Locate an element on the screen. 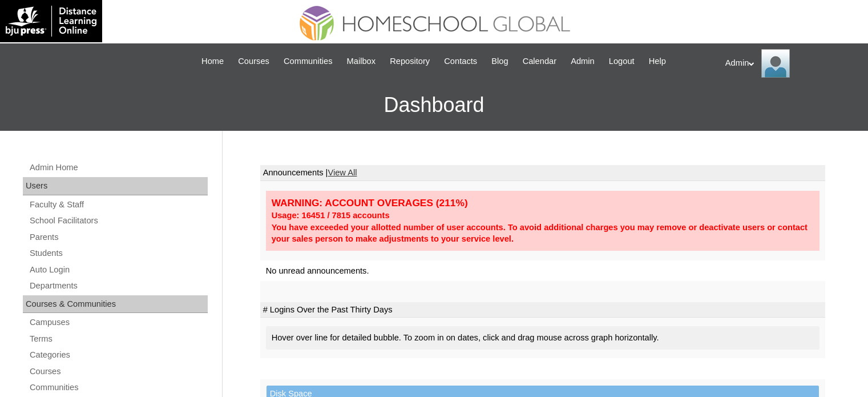 This screenshot has height=397, width=868. span: Communities is located at coordinates (308, 61).